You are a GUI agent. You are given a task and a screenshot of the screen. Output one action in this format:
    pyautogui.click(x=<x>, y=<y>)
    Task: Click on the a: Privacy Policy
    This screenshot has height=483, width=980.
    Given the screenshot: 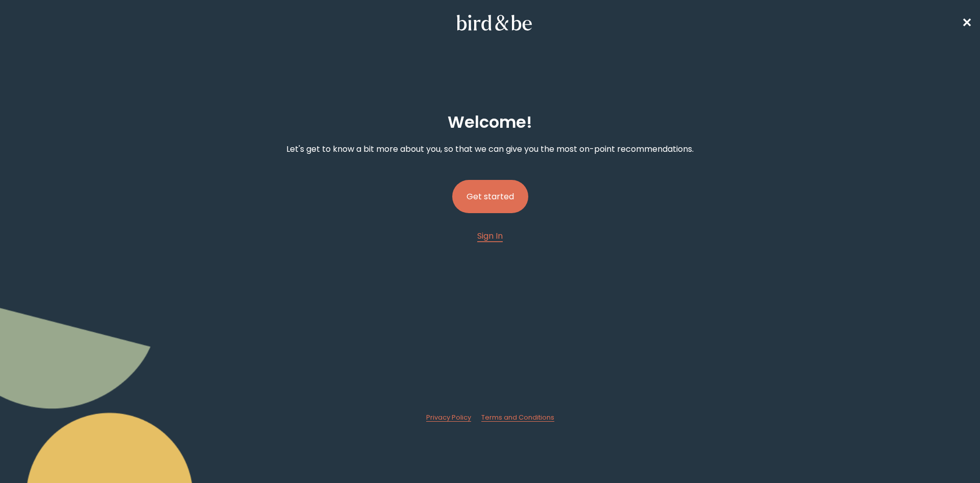 What is the action you would take?
    pyautogui.click(x=448, y=417)
    